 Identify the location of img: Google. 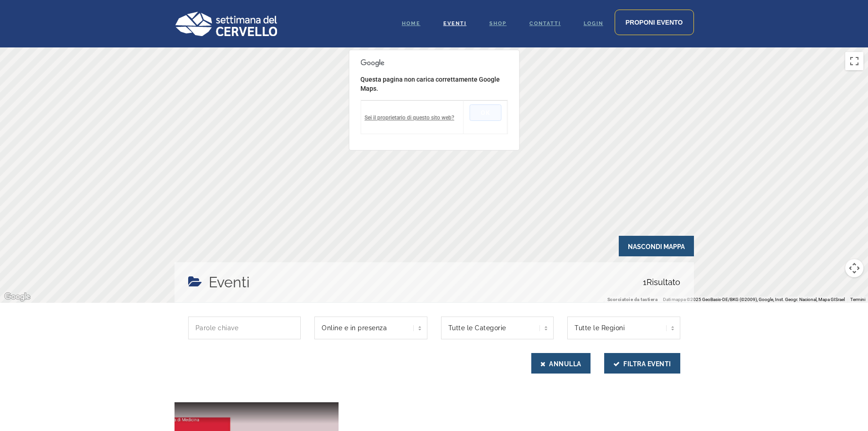
(17, 297).